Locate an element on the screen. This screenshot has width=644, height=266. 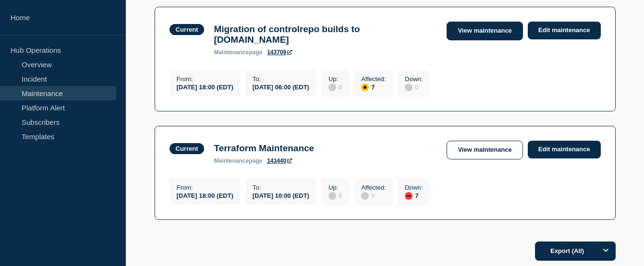
div: down is located at coordinates (409, 196).